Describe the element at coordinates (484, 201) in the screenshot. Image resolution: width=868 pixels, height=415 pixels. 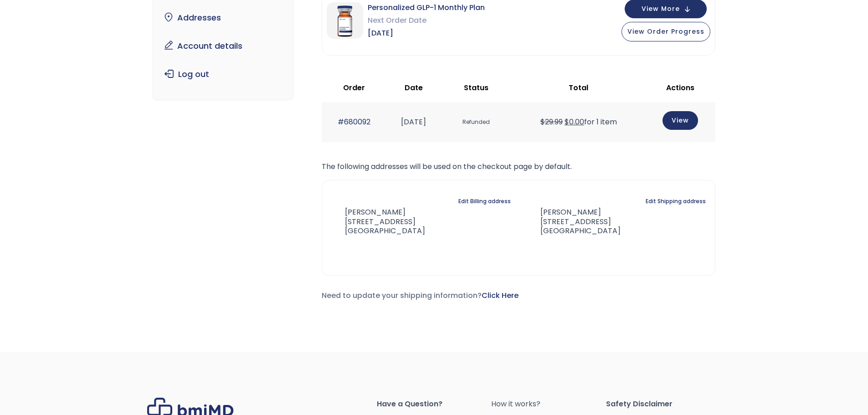
I see `a: Edit Billing address` at that location.